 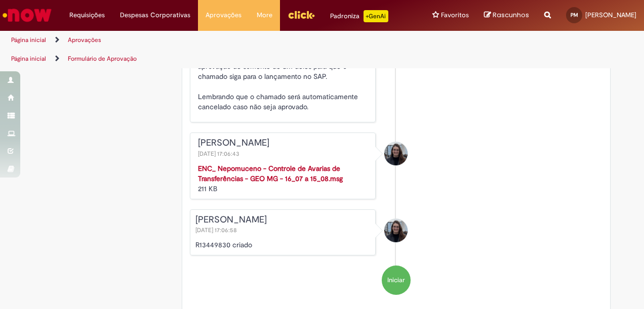 I want to click on span: Favoritos, so click(x=454, y=15).